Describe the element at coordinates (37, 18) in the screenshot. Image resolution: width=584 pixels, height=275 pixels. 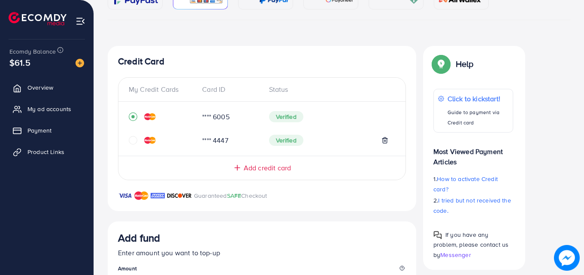
I see `img: logo` at that location.